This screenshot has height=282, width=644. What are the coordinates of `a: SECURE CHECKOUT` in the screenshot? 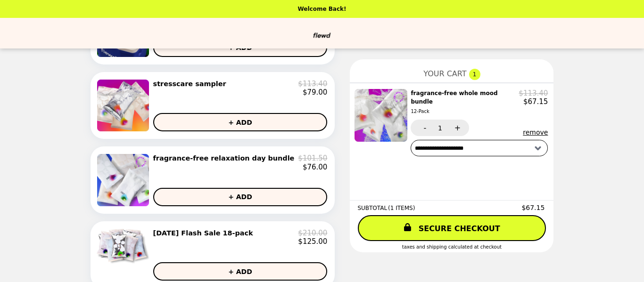 It's located at (452, 227).